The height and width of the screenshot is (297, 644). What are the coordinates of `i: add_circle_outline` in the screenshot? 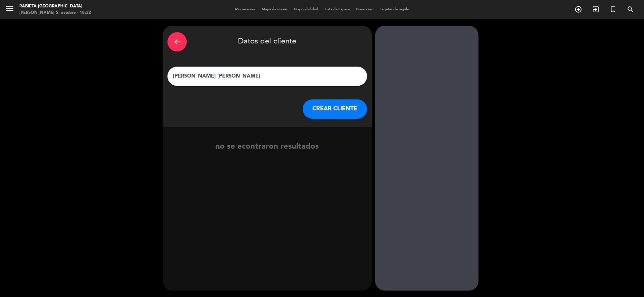 It's located at (578, 9).